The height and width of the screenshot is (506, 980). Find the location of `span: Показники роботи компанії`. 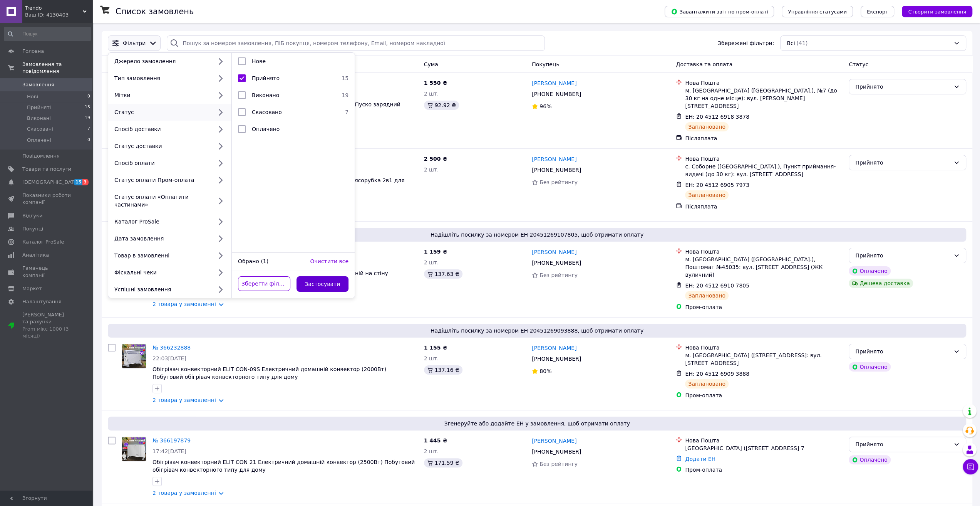

span: Показники роботи компанії is located at coordinates (47, 198).